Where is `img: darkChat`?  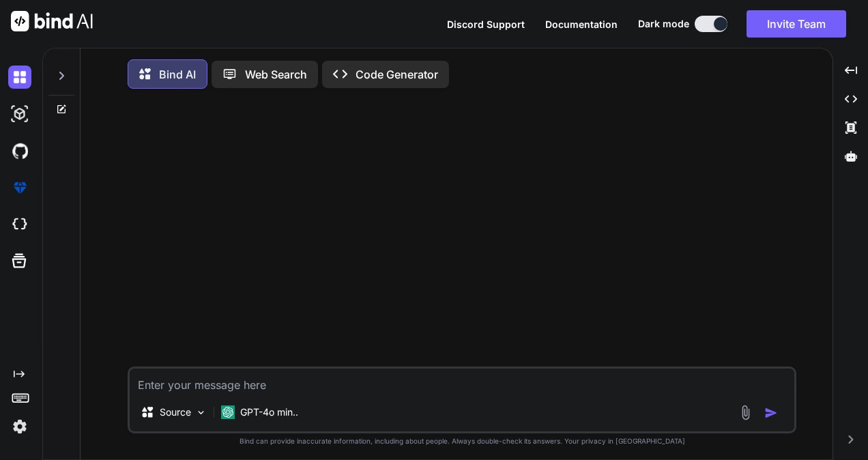 img: darkChat is located at coordinates (20, 77).